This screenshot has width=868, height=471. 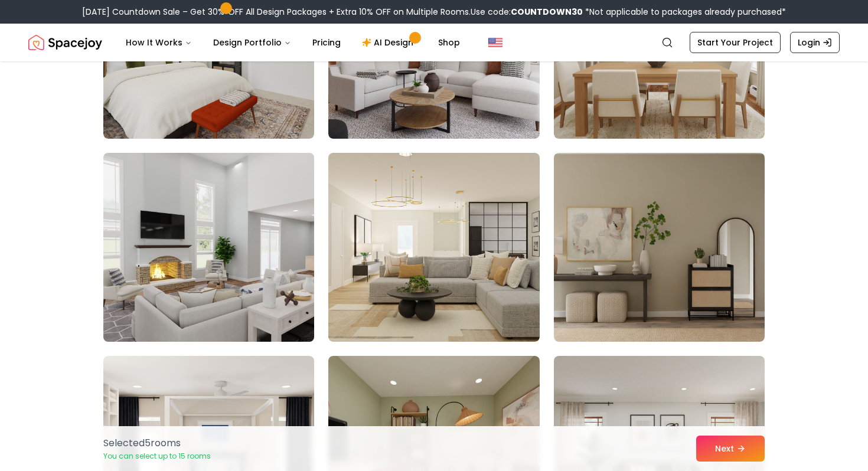 I want to click on span: *Not applicable to packages already purchased*, so click(x=684, y=12).